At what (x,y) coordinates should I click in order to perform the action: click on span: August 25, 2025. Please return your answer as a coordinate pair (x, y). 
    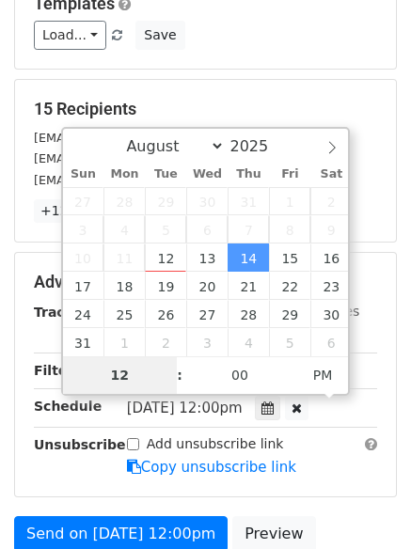
    Looking at the image, I should click on (124, 314).